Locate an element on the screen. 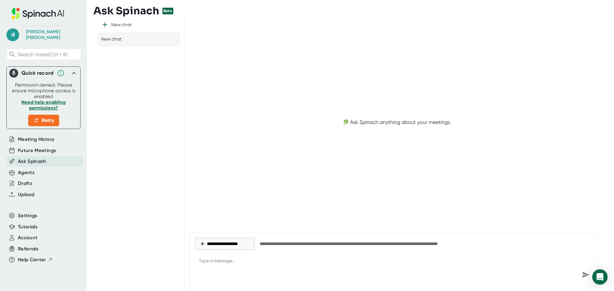 Image resolution: width=614 pixels, height=291 pixels. span: Referrals is located at coordinates (28, 249).